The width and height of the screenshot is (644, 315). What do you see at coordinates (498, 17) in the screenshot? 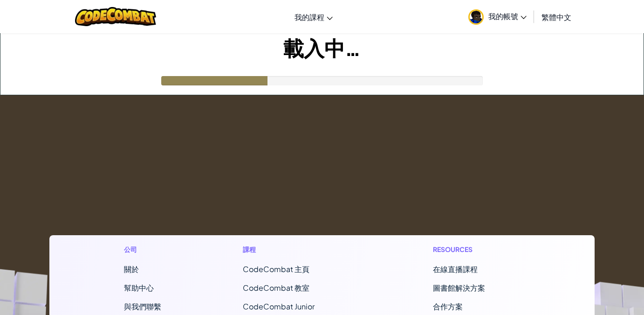
I see `a: 我的帳號` at bounding box center [498, 17].